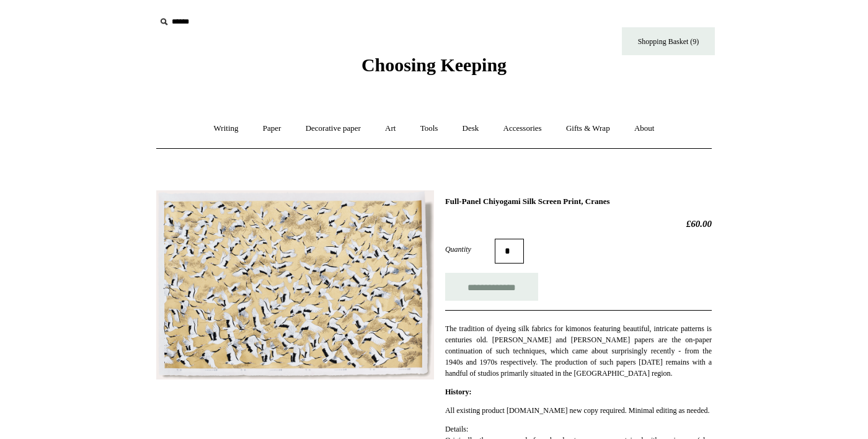  I want to click on a: Shopping Basket (9), so click(668, 41).